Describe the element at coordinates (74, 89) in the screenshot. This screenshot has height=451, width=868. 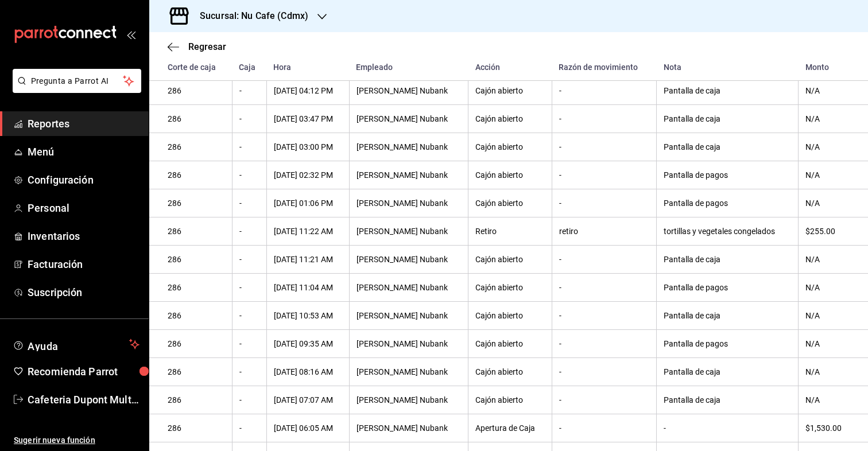
I see `a: Pregunta a Parrot AI` at that location.